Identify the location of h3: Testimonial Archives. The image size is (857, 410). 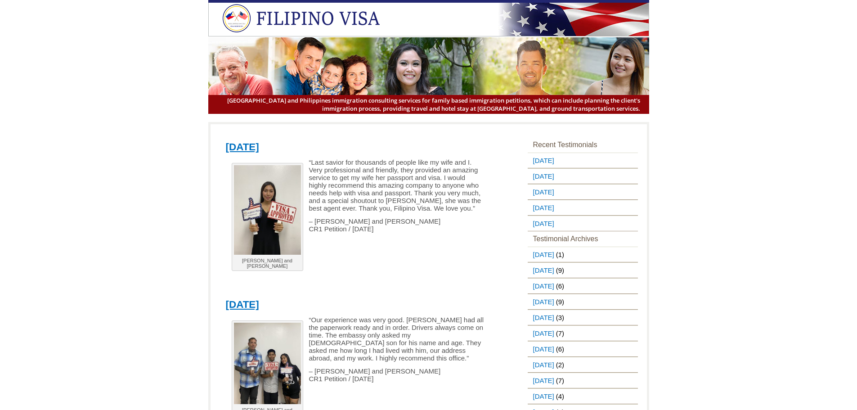
(583, 239).